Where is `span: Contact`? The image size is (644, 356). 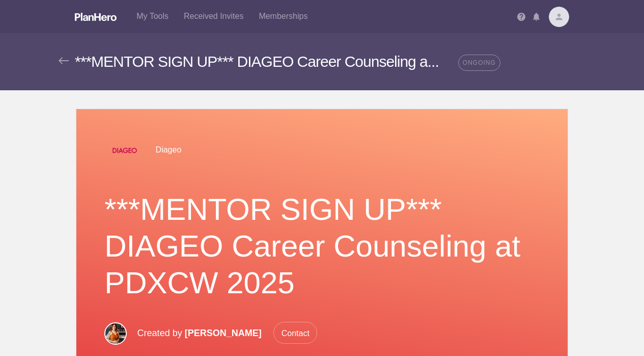 span: Contact is located at coordinates (295, 332).